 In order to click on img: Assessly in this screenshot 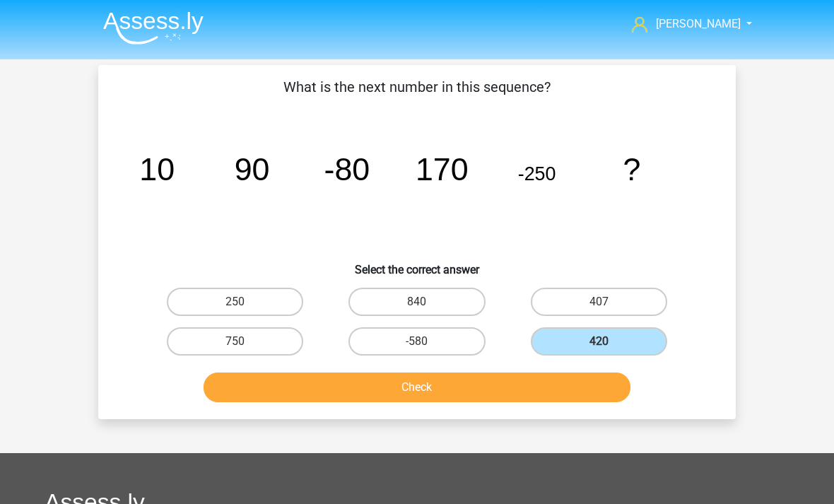, I will do `click(153, 28)`.